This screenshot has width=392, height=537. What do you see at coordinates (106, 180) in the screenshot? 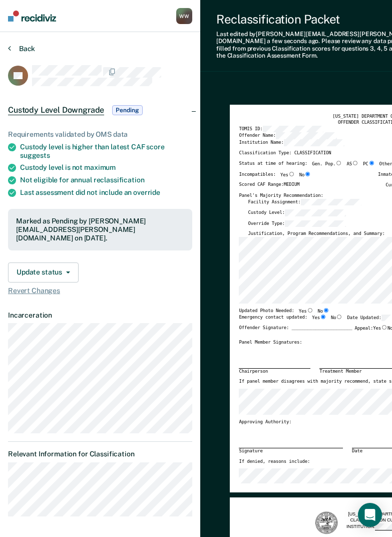
I see `div: Not eligible for annual` at bounding box center [106, 180].